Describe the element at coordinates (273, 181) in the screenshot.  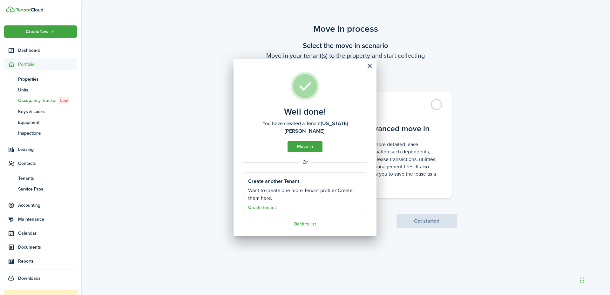
I see `well-done-section-title: Create another Tenant` at that location.